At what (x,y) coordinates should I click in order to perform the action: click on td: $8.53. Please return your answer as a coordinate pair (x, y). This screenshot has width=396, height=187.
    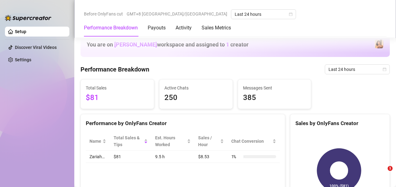
    Looking at the image, I should click on (211, 157).